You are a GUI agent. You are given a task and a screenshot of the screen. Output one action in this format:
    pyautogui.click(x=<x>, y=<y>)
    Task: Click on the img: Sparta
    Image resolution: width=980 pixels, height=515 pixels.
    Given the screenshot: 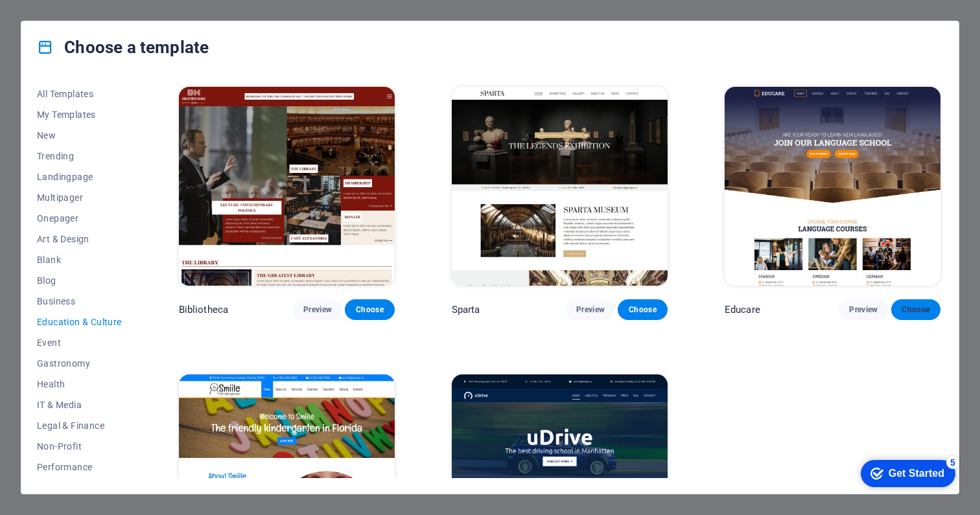 What is the action you would take?
    pyautogui.click(x=560, y=186)
    